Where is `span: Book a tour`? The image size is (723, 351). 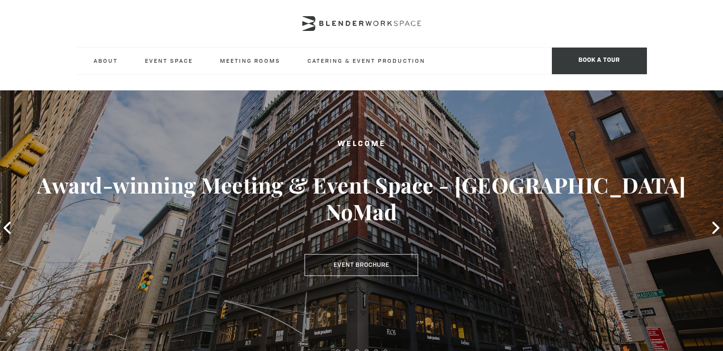 span: Book a tour is located at coordinates (599, 61).